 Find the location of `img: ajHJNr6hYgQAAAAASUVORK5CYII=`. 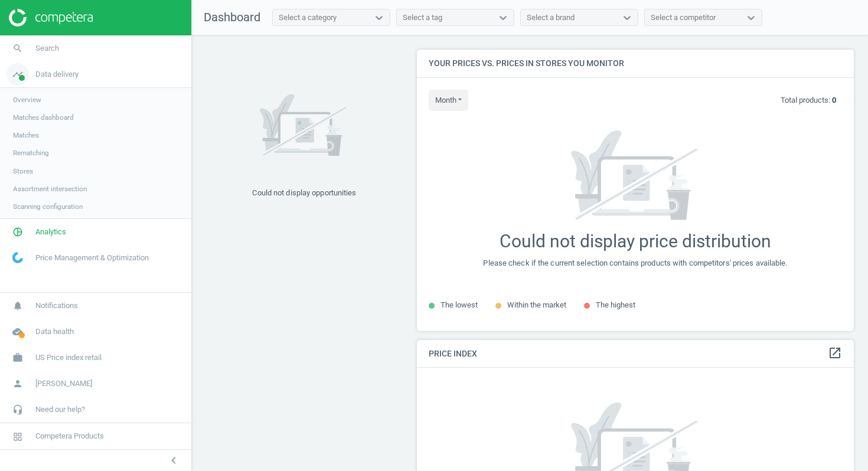

img: ajHJNr6hYgQAAAAASUVORK5CYII= is located at coordinates (51, 18).